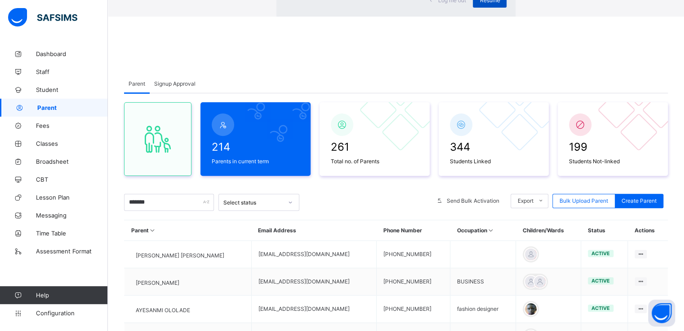  Describe the element at coordinates (482, 282) in the screenshot. I see `td: BUSINESS` at that location.